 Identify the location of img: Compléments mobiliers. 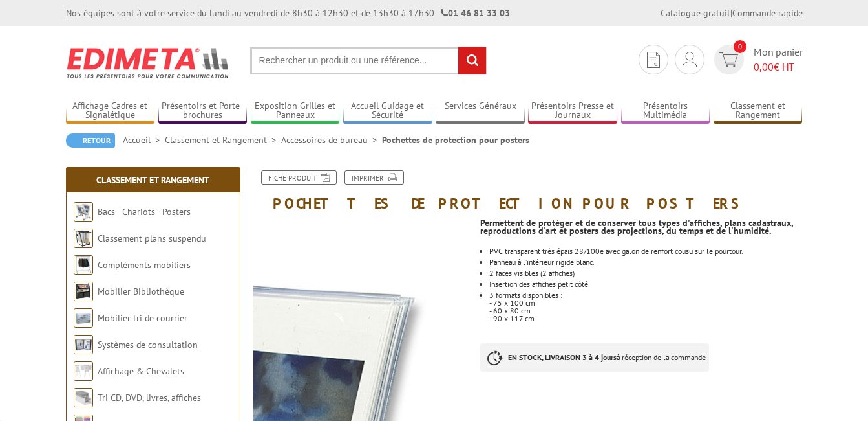
(84, 264).